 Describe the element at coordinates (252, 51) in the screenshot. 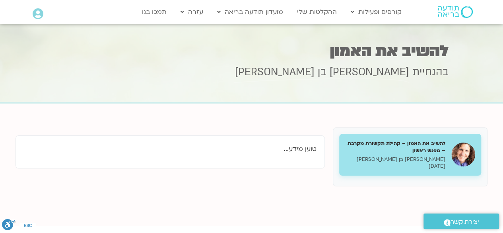

I see `h1: להשיב את האמון` at that location.